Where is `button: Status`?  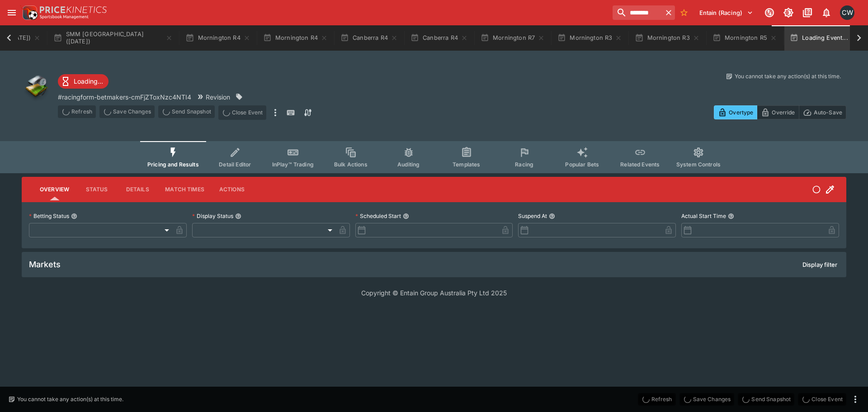 button: Status is located at coordinates (97, 190).